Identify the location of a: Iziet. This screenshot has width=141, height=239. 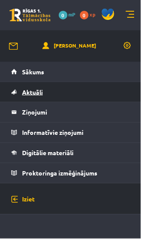
(70, 199).